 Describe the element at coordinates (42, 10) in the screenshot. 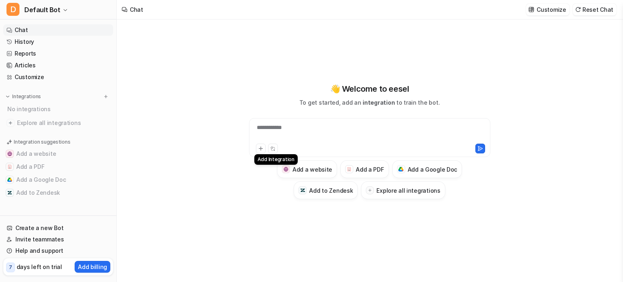

I see `span: Default Bot` at that location.